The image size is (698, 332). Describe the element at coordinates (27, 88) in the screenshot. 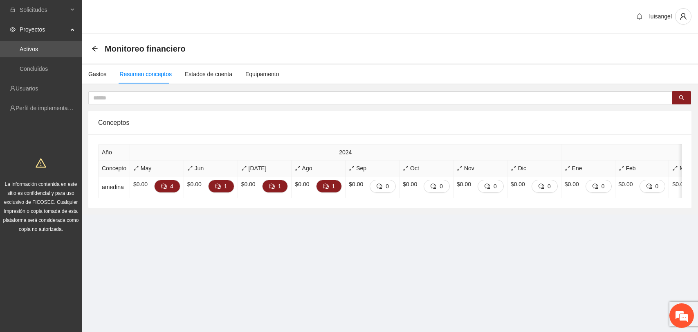

I see `a: Usuarios` at that location.